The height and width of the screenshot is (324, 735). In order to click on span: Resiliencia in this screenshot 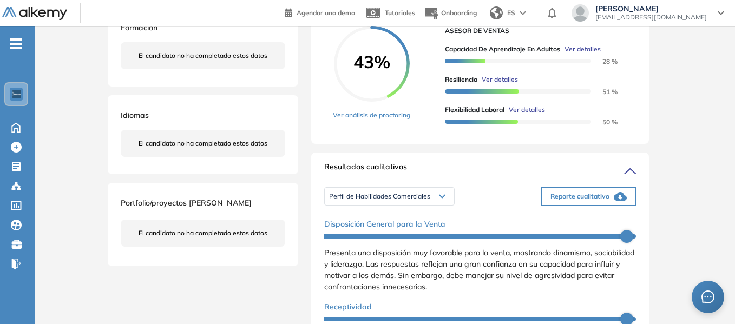, I will do `click(461, 80)`.